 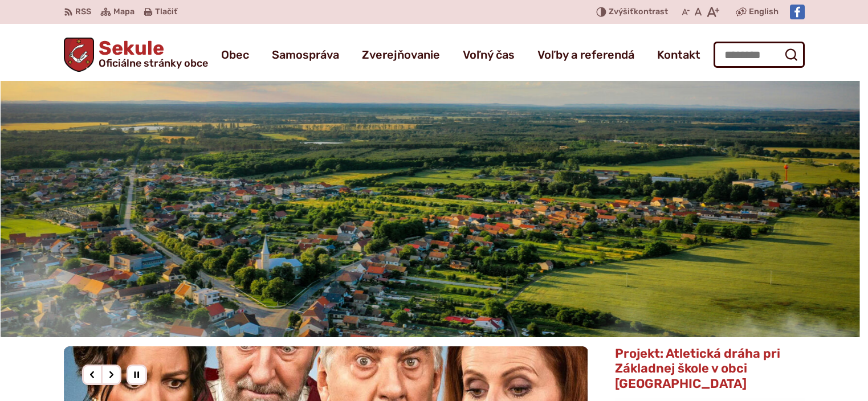 What do you see at coordinates (92, 375) in the screenshot?
I see `div: Predošlý slajd` at bounding box center [92, 375].